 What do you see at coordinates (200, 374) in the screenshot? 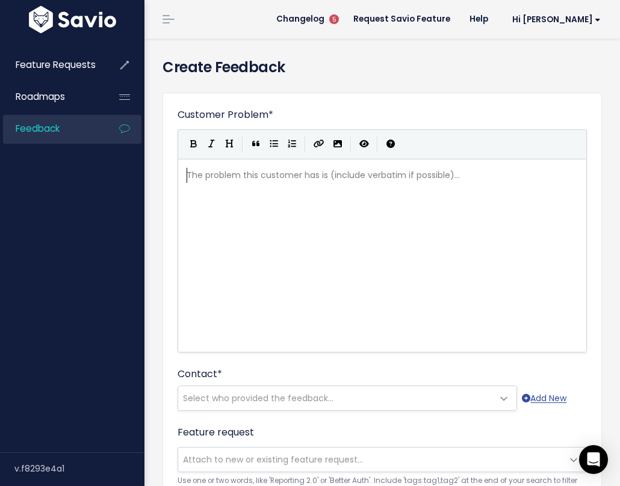
I see `label: Contact` at bounding box center [200, 374].